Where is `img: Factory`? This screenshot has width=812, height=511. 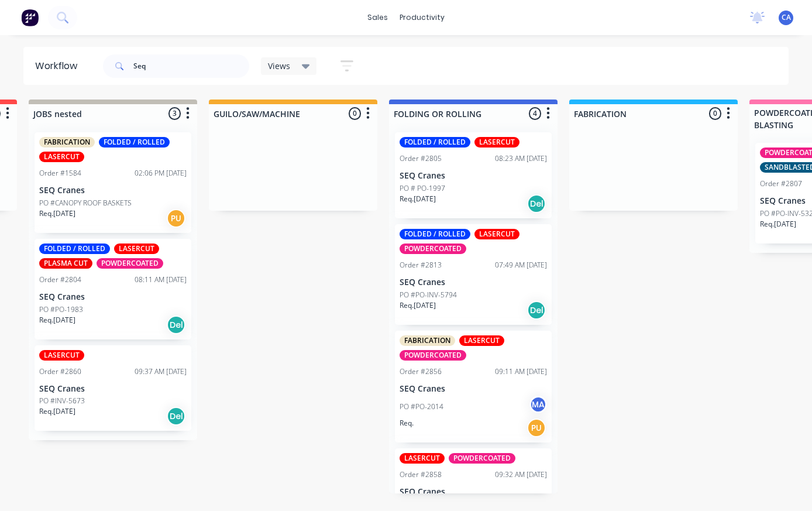
img: Factory is located at coordinates (30, 17).